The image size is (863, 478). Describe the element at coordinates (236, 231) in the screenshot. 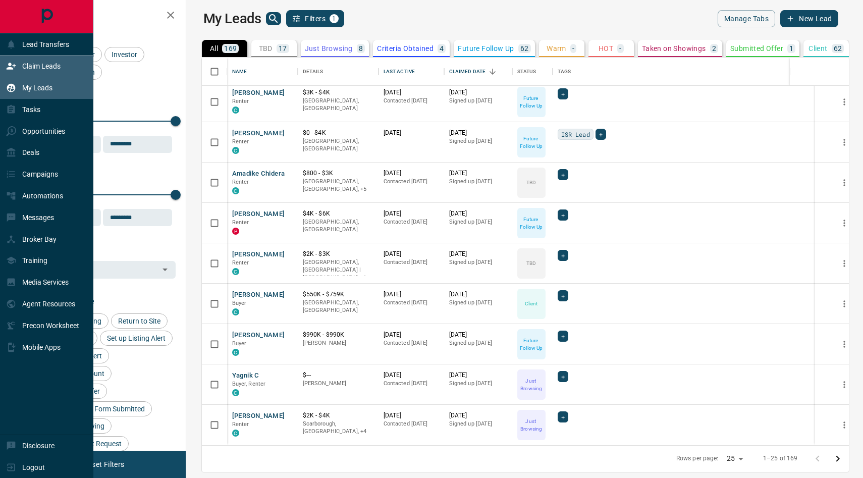

I see `div: property.ca` at that location.